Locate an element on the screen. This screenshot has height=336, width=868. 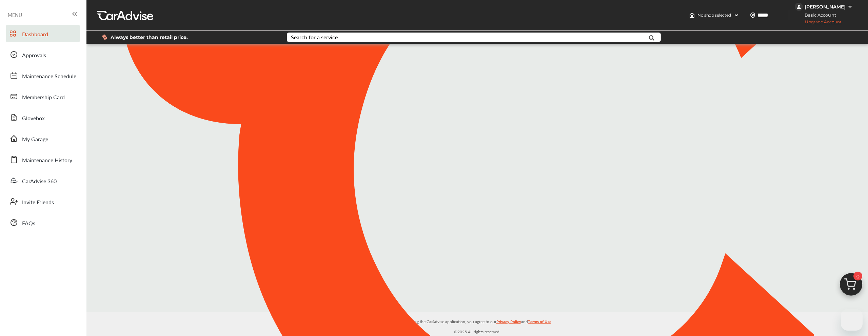
img: WGsFRI8htEPBVLJbROoPRyZpYNWhNONpIPPETTm6eUC0GeLEiAAAAAElFTkSuQmCC is located at coordinates (850, 7).